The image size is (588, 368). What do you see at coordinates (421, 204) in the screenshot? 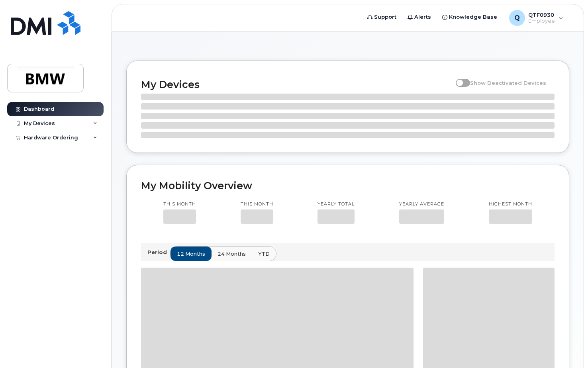
I see `p: Yearly average` at bounding box center [421, 204].